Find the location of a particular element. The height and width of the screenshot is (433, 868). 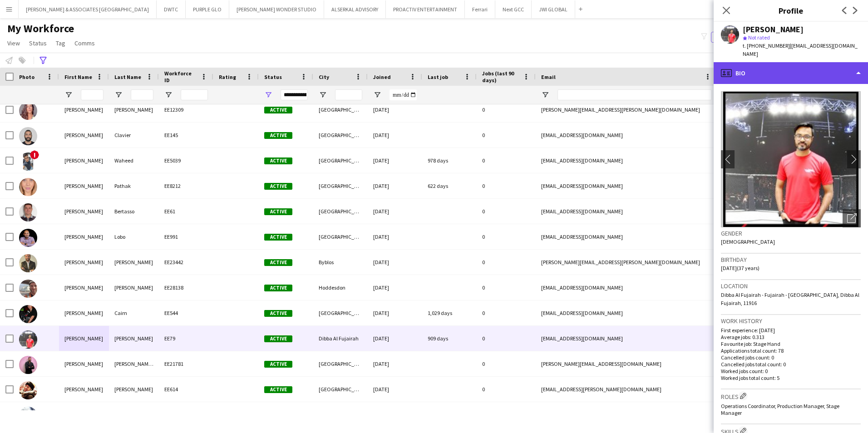

div: EE28138 is located at coordinates (186, 287).